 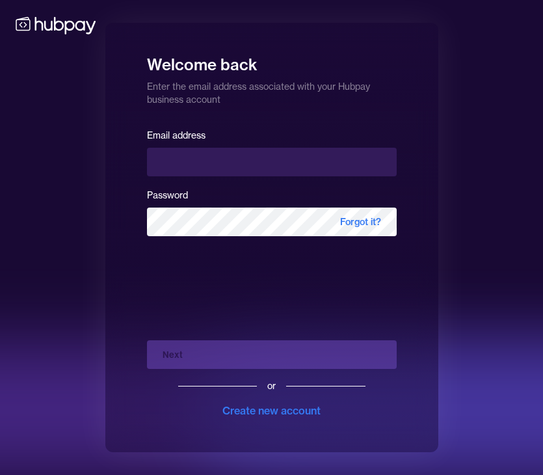 What do you see at coordinates (167, 195) in the screenshot?
I see `label: Password` at bounding box center [167, 195].